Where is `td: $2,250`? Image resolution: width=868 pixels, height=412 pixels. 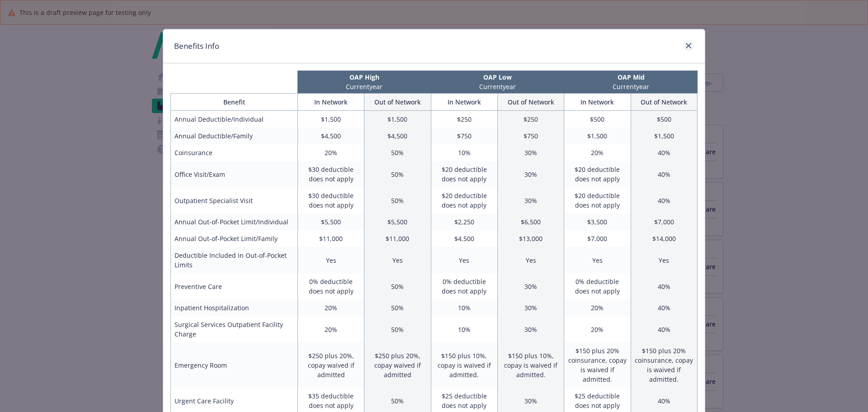
td: $2,250 is located at coordinates (464, 221).